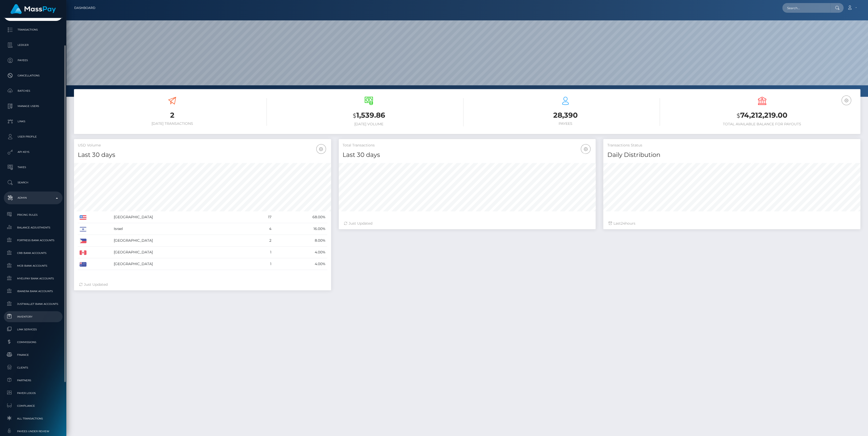 The height and width of the screenshot is (436, 868). What do you see at coordinates (33, 240) in the screenshot?
I see `a: Fortress Bank Accounts` at bounding box center [33, 240].